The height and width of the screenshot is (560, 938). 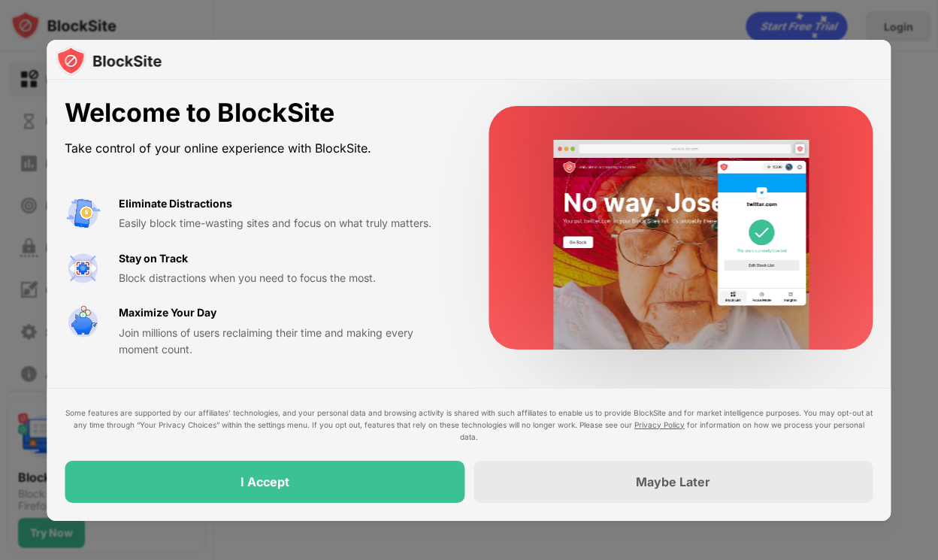 I want to click on div: Maybe Later, so click(x=673, y=482).